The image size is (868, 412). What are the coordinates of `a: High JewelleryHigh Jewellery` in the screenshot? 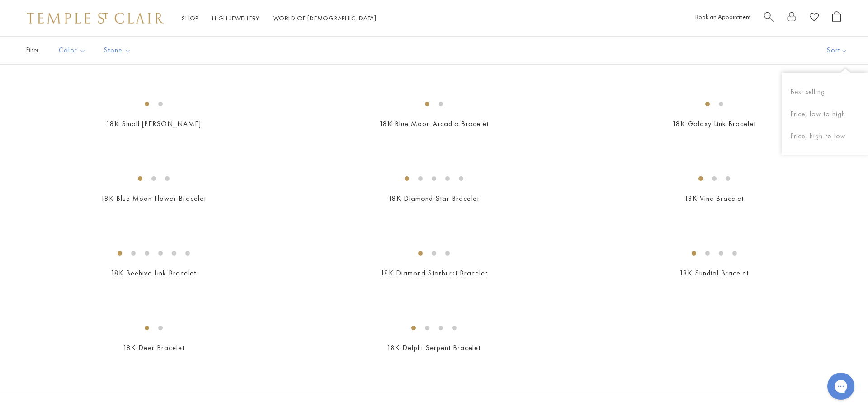 It's located at (236, 18).